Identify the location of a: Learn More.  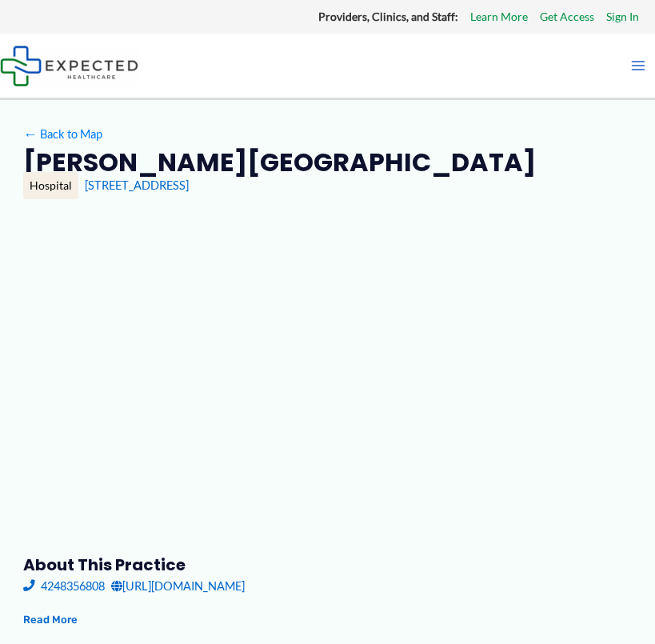
(499, 17).